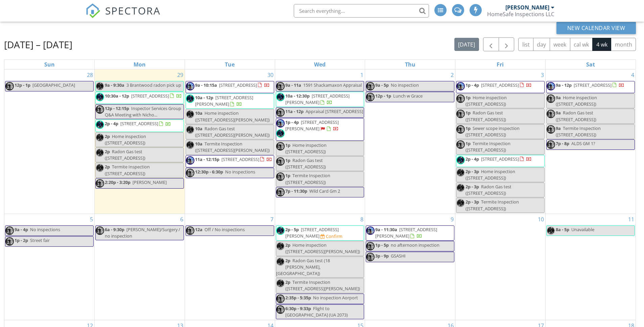 This screenshot has height=327, width=644. Describe the element at coordinates (383, 96) in the screenshot. I see `span: 12p - 1p` at that location.